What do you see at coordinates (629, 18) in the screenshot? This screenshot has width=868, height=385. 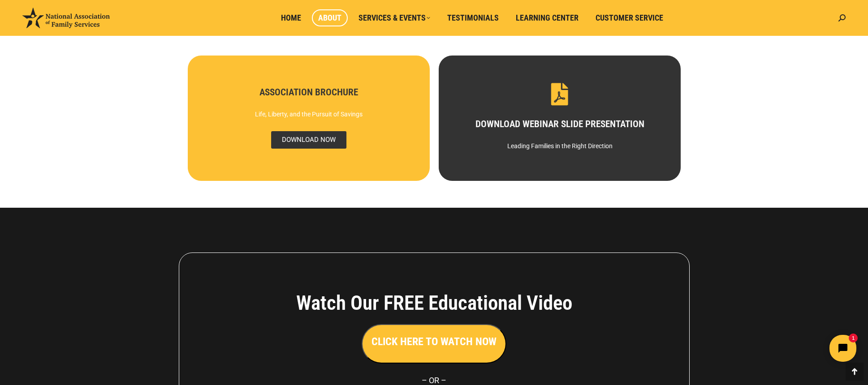 I see `span: Customer Service` at bounding box center [629, 18].